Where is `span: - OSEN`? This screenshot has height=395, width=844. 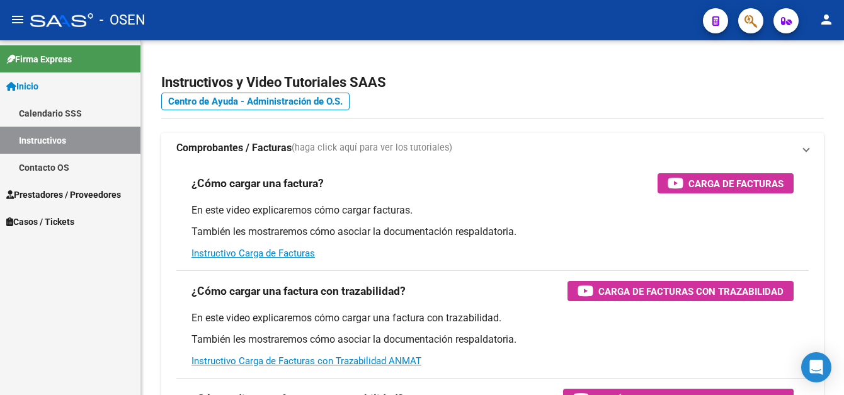 span: - OSEN is located at coordinates (122, 20).